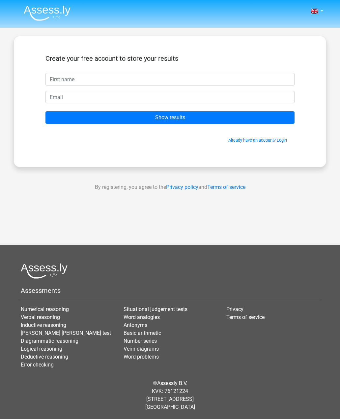 This screenshot has width=340, height=419. I want to click on a: Venn diagrams, so click(141, 348).